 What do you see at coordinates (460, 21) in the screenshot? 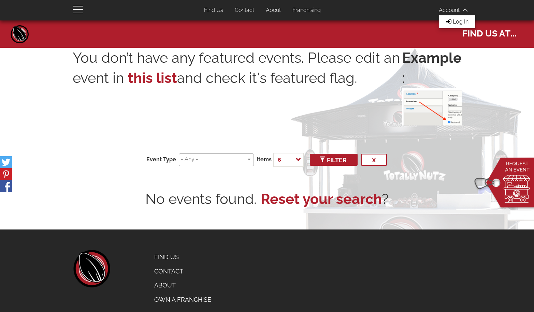
I see `span: Log In` at bounding box center [460, 21].